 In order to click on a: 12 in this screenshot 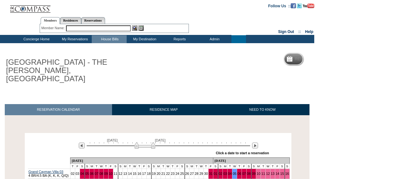, I will do `click(268, 174)`.